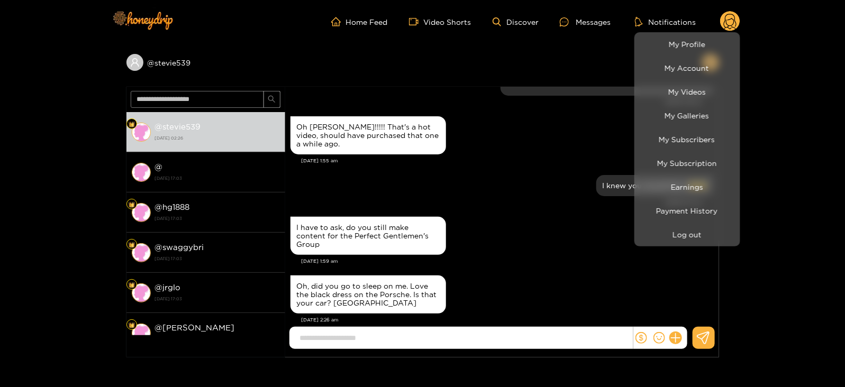  What do you see at coordinates (688, 44) in the screenshot?
I see `a: My Profile` at bounding box center [688, 44].